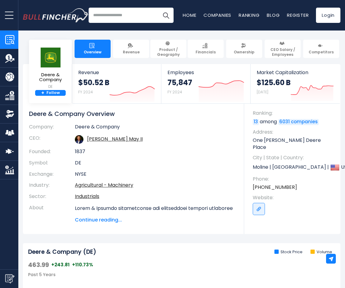  I want to click on a: Go to homepage, so click(56, 15).